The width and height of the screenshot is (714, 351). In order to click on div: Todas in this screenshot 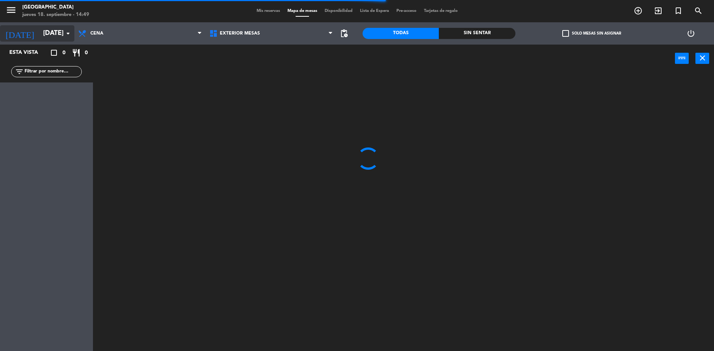, I will do `click(400, 33)`.